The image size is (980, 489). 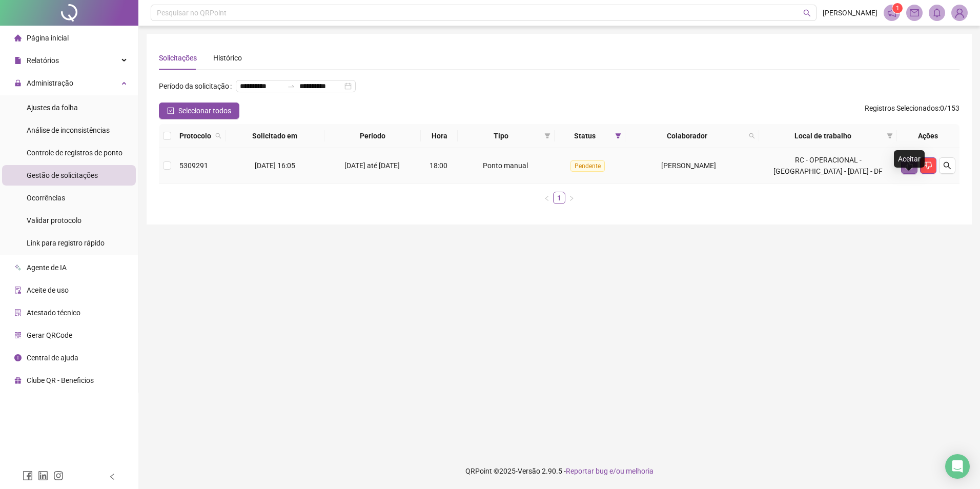 What do you see at coordinates (18, 83) in the screenshot?
I see `span: lock` at bounding box center [18, 83].